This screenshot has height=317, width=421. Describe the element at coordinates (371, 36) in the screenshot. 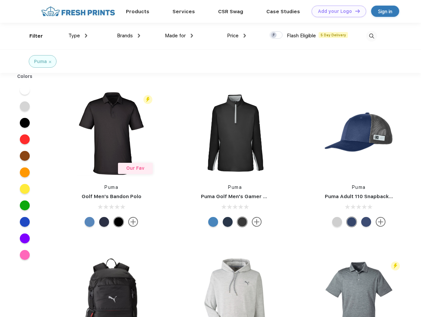

I see `img: desktop_search.svg` at that location.